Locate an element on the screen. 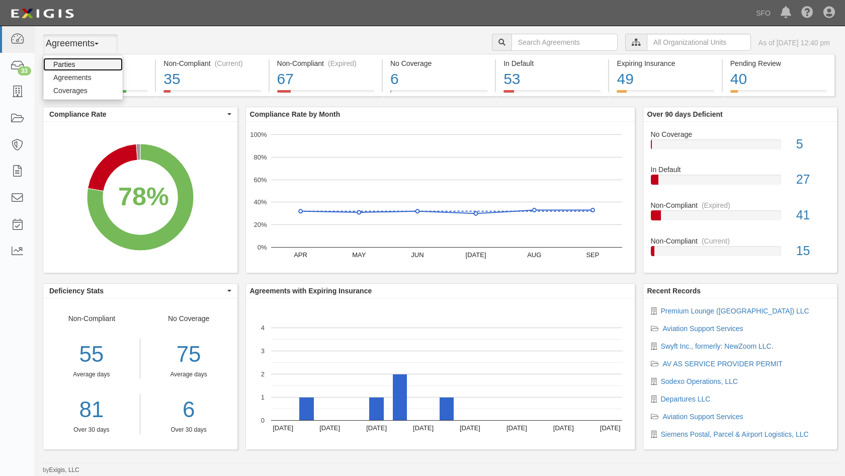  div: Non-Compliant (Expired) is located at coordinates (325, 63).